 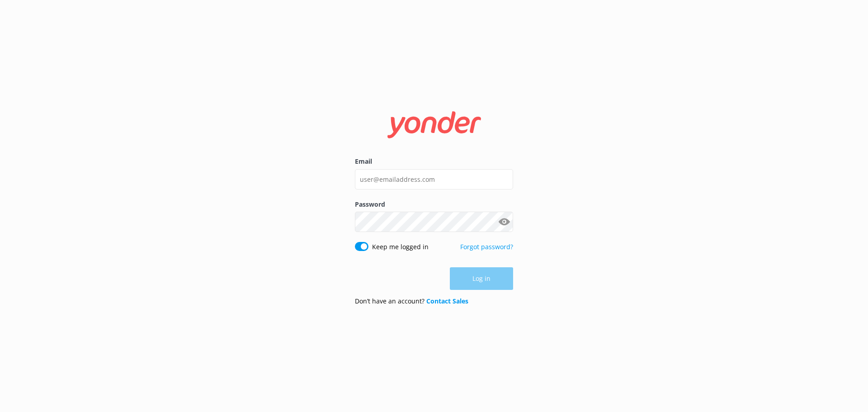 What do you see at coordinates (487, 246) in the screenshot?
I see `a: Forgot password?` at bounding box center [487, 246].